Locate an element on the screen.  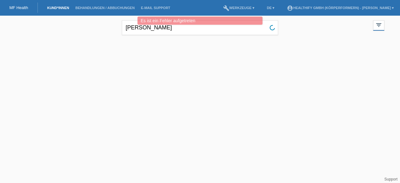
i: build is located at coordinates (226, 8).